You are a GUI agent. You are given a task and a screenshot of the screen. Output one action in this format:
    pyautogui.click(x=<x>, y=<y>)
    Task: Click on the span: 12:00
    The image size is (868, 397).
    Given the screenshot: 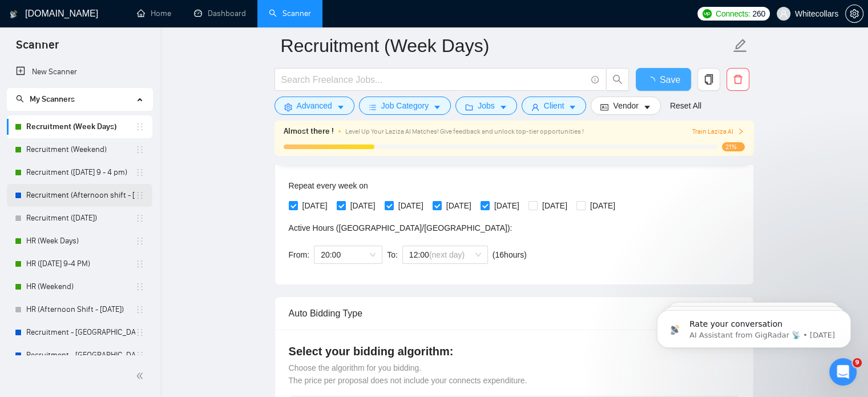 What is the action you would take?
    pyautogui.click(x=445, y=255)
    